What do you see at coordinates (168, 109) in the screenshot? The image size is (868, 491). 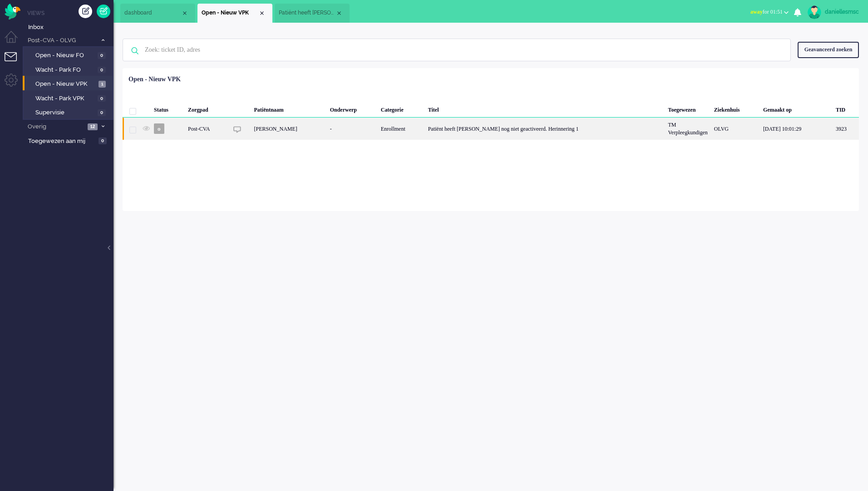 I see `div: Status` at bounding box center [168, 109].